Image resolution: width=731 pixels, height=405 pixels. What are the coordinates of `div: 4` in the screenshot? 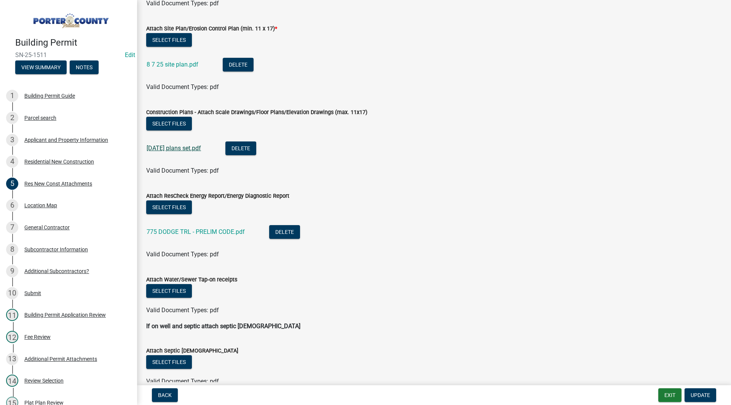 It's located at (12, 162).